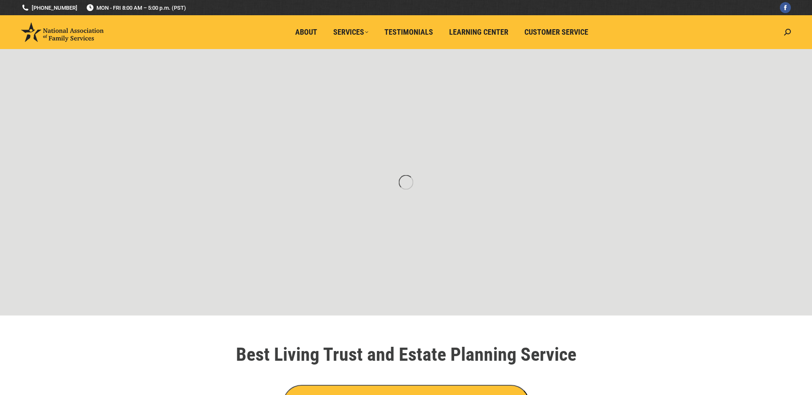  What do you see at coordinates (406, 355) in the screenshot?
I see `h1: Best Living Trust and Estate Planning Service` at bounding box center [406, 355].